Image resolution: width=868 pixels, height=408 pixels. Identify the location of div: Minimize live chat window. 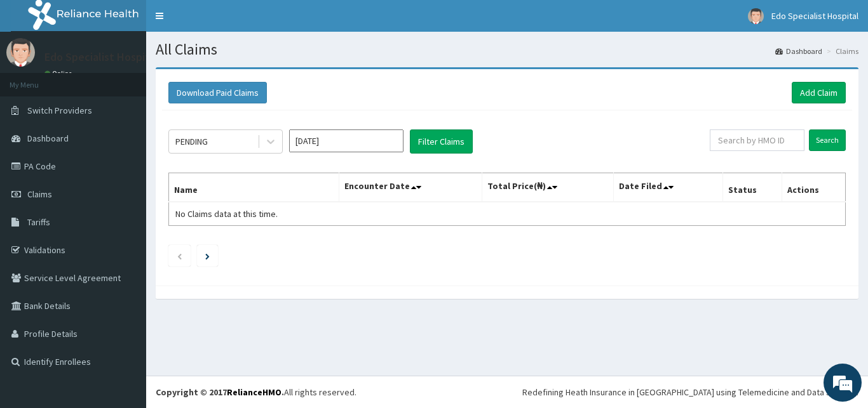
(223, 21).